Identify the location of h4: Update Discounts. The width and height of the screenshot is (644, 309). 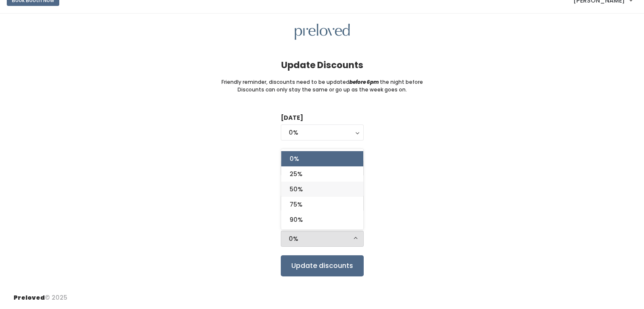
(322, 65).